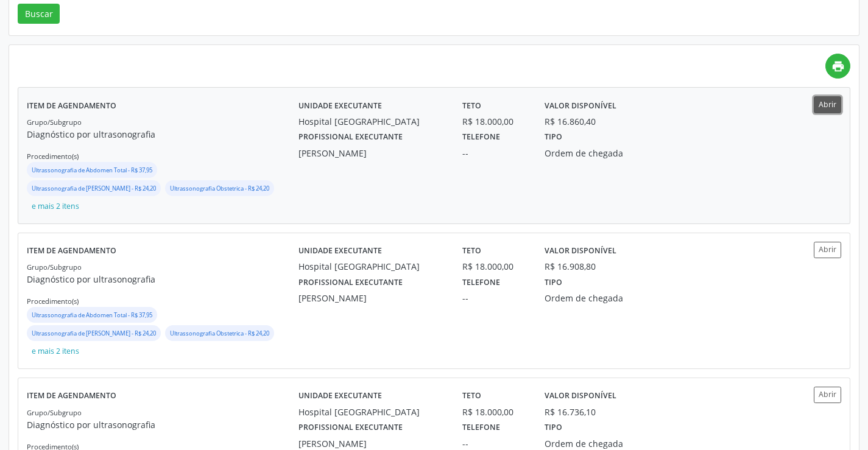  What do you see at coordinates (570, 266) in the screenshot?
I see `div: R$ 16.908,80` at bounding box center [570, 266].